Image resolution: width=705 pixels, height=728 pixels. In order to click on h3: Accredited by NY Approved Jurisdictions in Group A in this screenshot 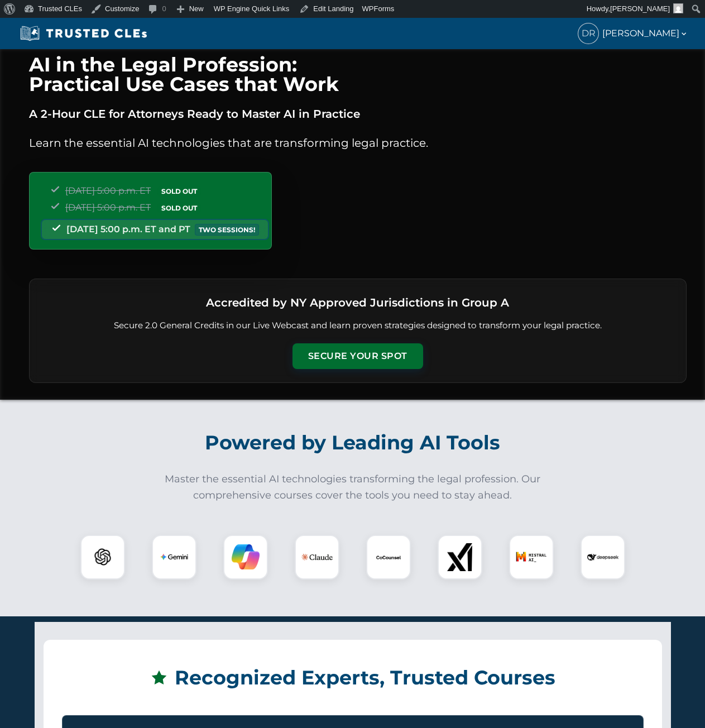, I will do `click(357, 303)`.